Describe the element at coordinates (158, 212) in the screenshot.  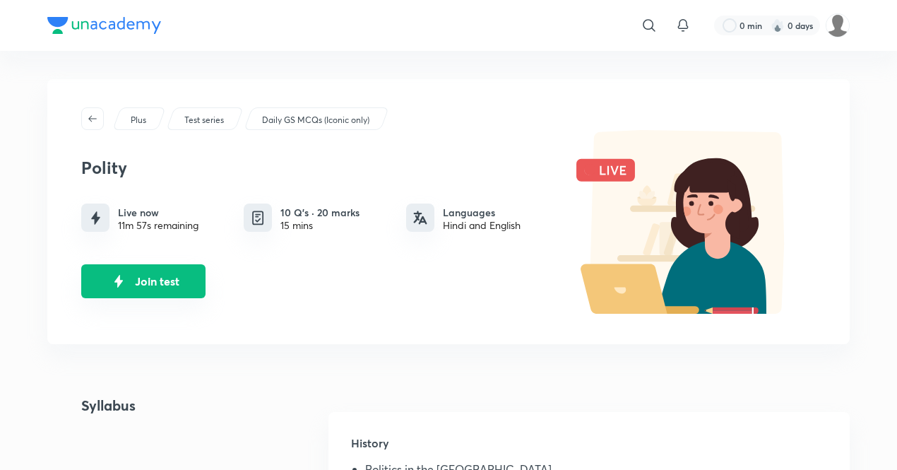
I see `h6: Live now` at that location.